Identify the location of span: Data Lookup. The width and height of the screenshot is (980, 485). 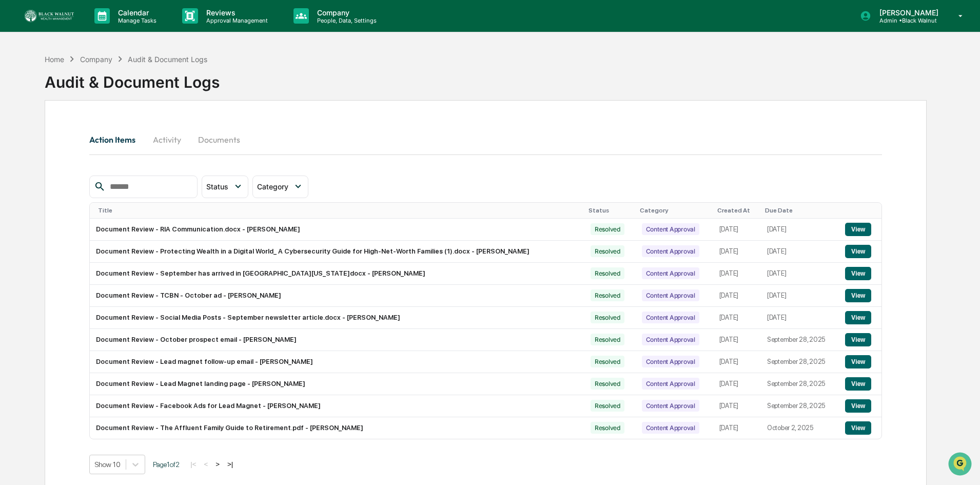
(42, 154).